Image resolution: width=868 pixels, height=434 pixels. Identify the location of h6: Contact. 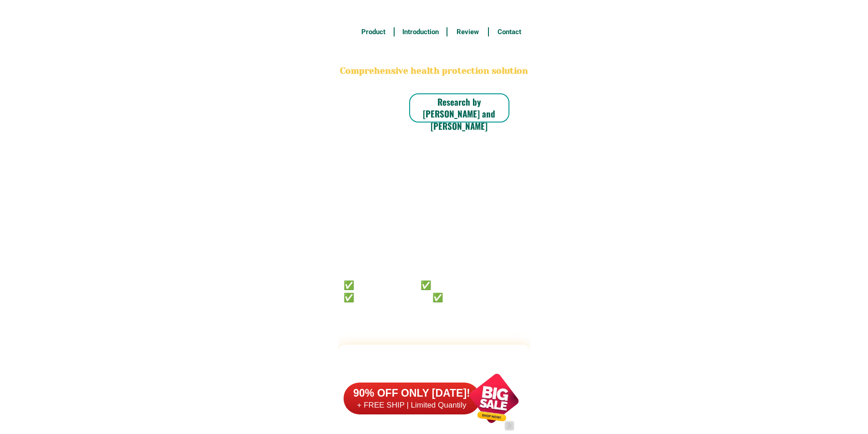
(510, 32).